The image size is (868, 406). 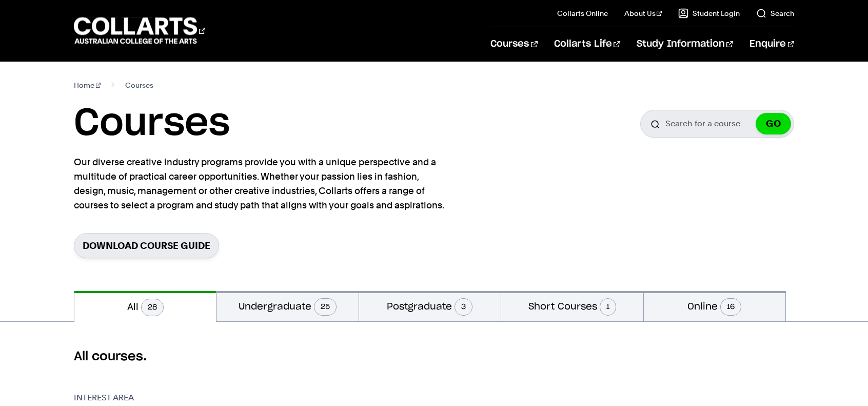 I want to click on button: Short Courses1, so click(x=572, y=306).